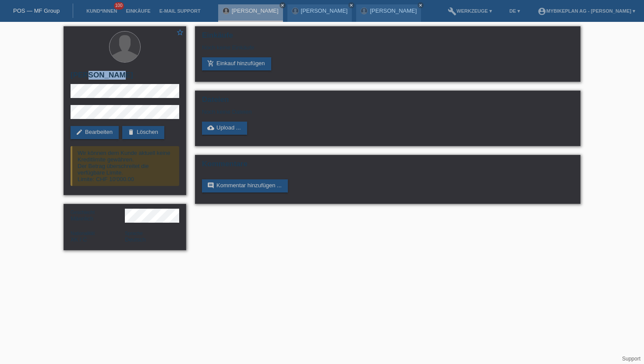 The height and width of the screenshot is (364, 644). I want to click on i: cloud_upload, so click(211, 128).